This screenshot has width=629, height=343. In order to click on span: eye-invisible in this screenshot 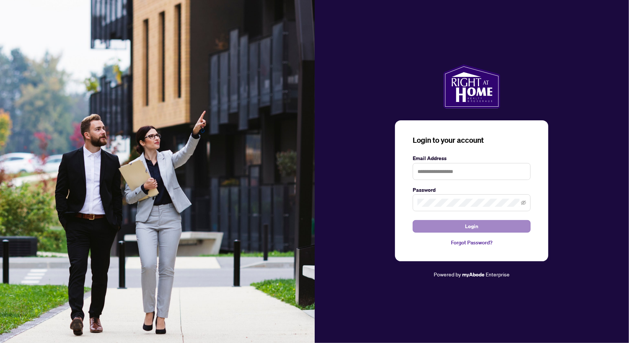, I will do `click(523, 203)`.